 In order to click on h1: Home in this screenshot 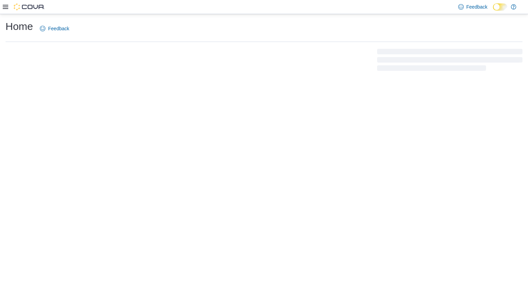, I will do `click(19, 26)`.